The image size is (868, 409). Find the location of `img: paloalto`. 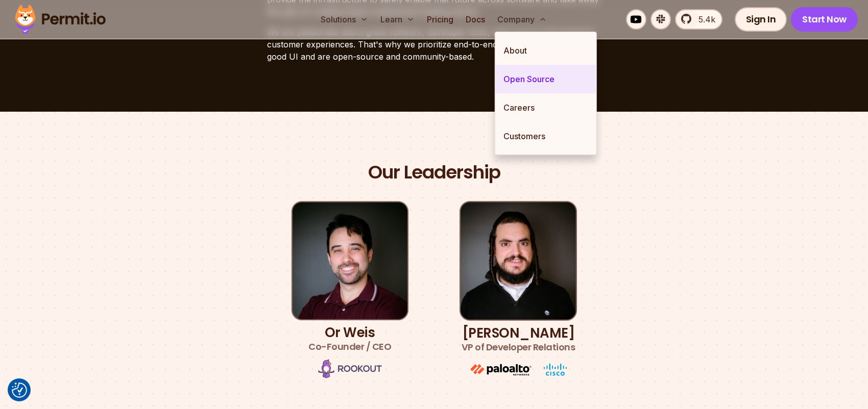

img: paloalto is located at coordinates (501, 370).